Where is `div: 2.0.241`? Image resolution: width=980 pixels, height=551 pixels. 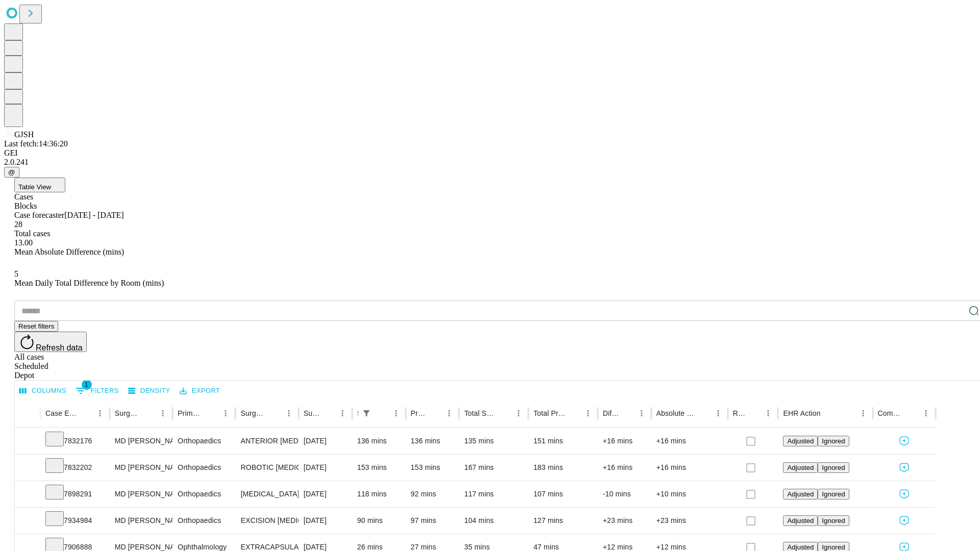 div: 2.0.241 is located at coordinates (490, 162).